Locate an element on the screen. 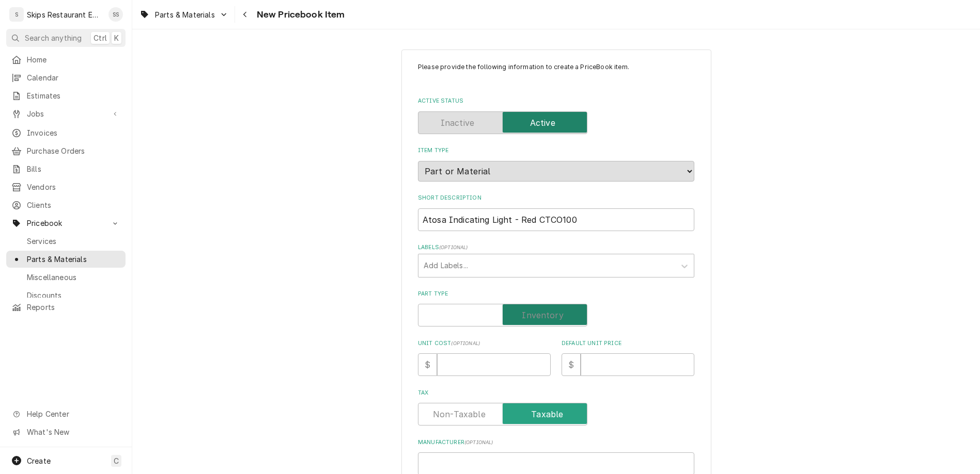  div: Unit Cost is located at coordinates (484, 358).